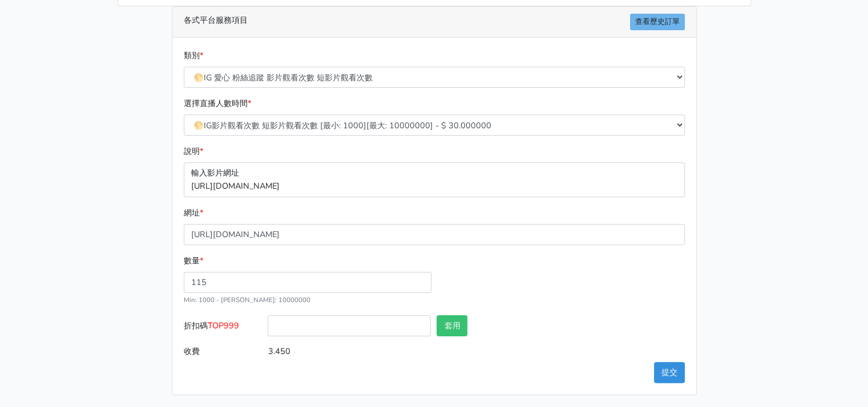 This screenshot has height=407, width=868. What do you see at coordinates (194, 151) in the screenshot?
I see `label: 說明` at bounding box center [194, 151].